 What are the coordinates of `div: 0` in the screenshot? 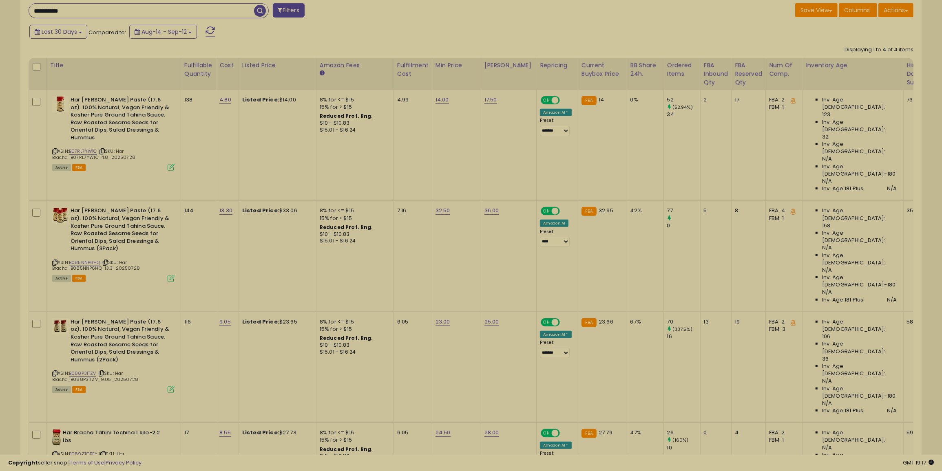 It's located at (714, 433).